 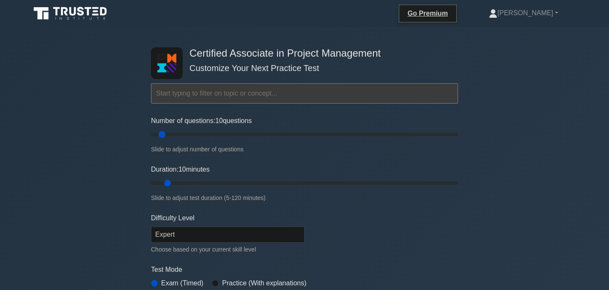 What do you see at coordinates (264, 283) in the screenshot?
I see `label: Practice (With explanations)` at bounding box center [264, 283].